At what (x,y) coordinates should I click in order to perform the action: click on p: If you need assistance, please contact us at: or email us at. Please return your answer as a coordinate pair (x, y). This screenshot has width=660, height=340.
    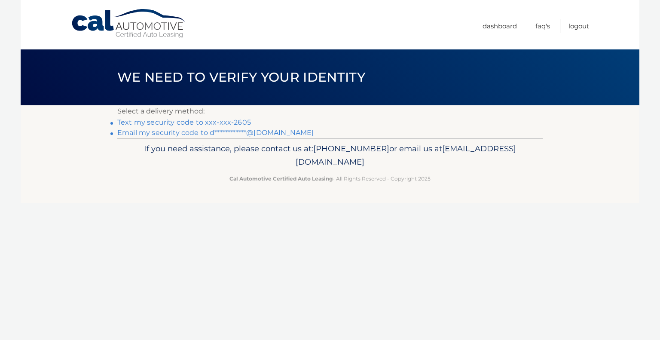
    Looking at the image, I should click on (330, 155).